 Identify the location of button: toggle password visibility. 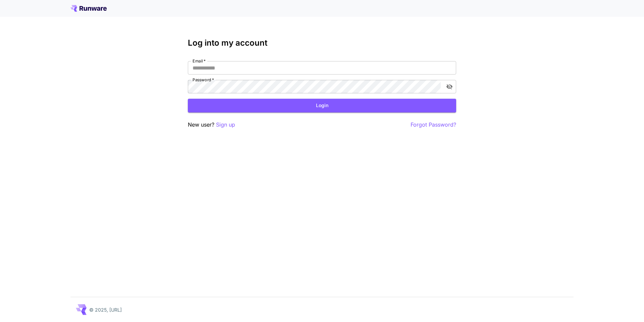
(450, 87).